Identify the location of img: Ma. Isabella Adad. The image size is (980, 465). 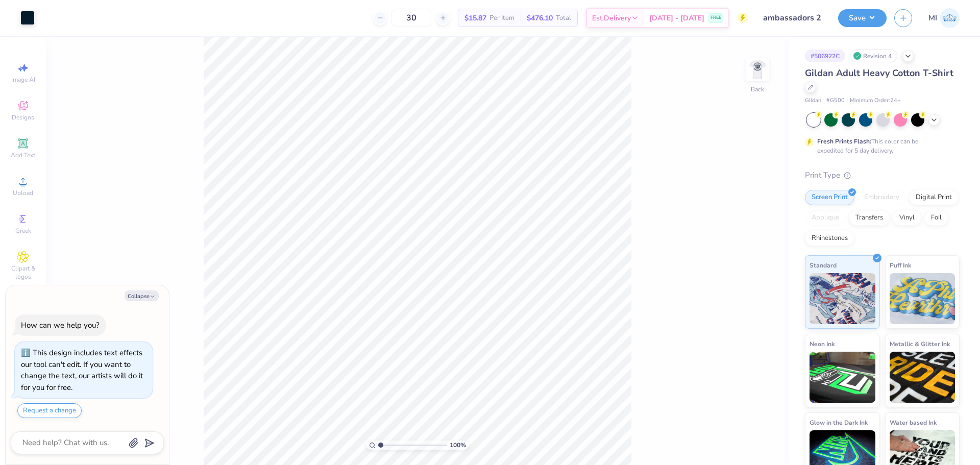
(950, 18).